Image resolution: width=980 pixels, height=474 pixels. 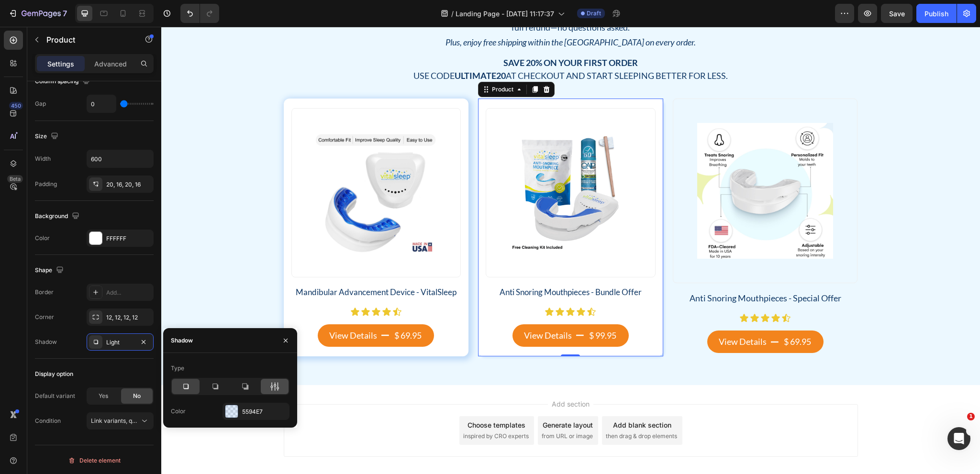 What do you see at coordinates (48, 136) in the screenshot?
I see `div: Size` at bounding box center [48, 136].